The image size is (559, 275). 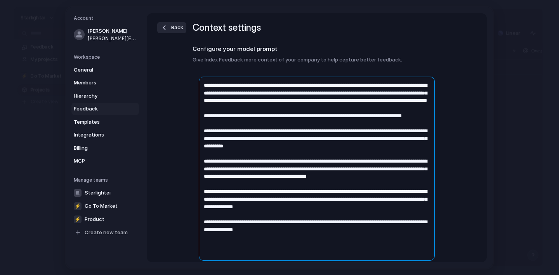 I want to click on h5: Account, so click(x=106, y=18).